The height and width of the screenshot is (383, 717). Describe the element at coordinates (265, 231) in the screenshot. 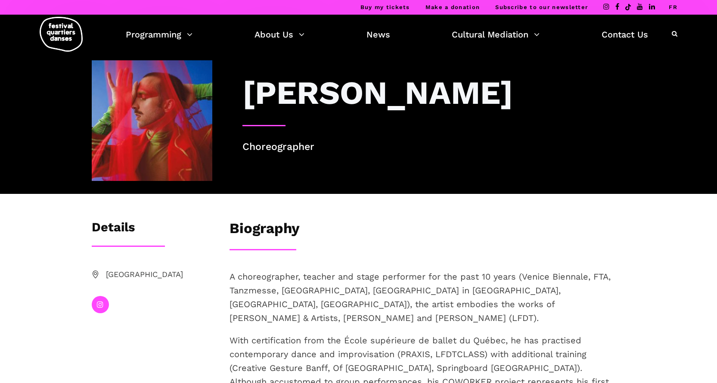

I see `h3: Biography` at that location.